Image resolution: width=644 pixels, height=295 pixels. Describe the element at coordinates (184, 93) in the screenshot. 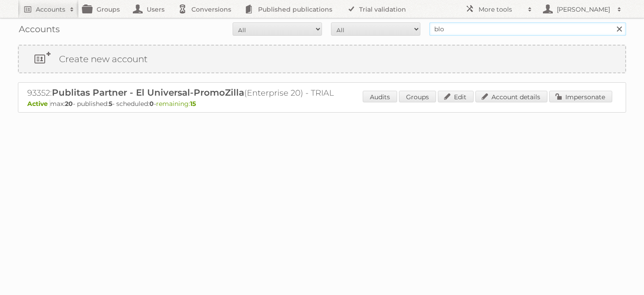

I see `h2: 93352: (Enterprise 20) - TRIAL` at that location.